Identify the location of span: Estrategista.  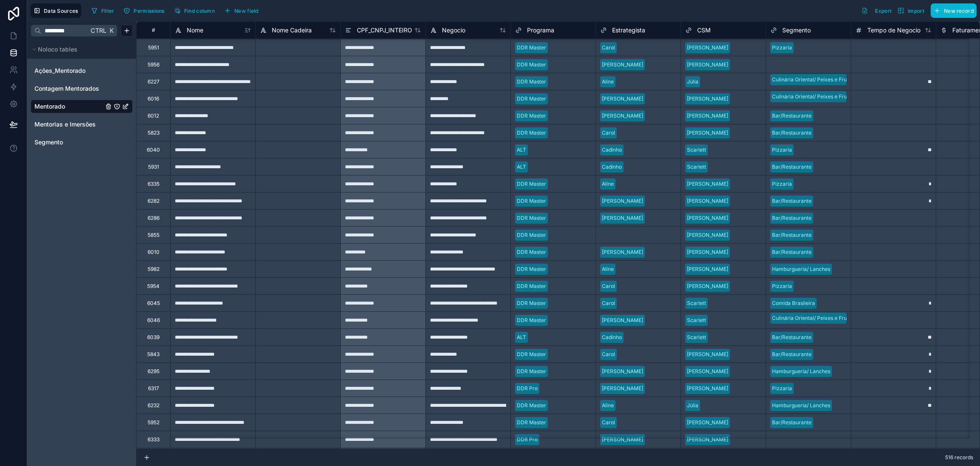
(629, 30).